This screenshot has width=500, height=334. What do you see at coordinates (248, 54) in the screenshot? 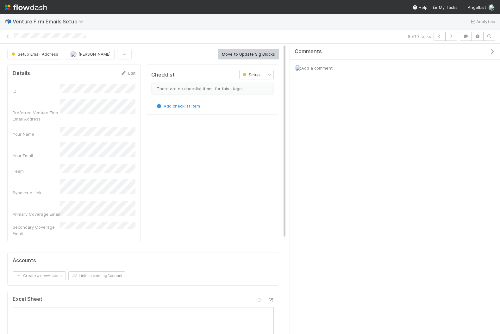
I see `button: Move to Update Sig Blocks` at bounding box center [248, 54].